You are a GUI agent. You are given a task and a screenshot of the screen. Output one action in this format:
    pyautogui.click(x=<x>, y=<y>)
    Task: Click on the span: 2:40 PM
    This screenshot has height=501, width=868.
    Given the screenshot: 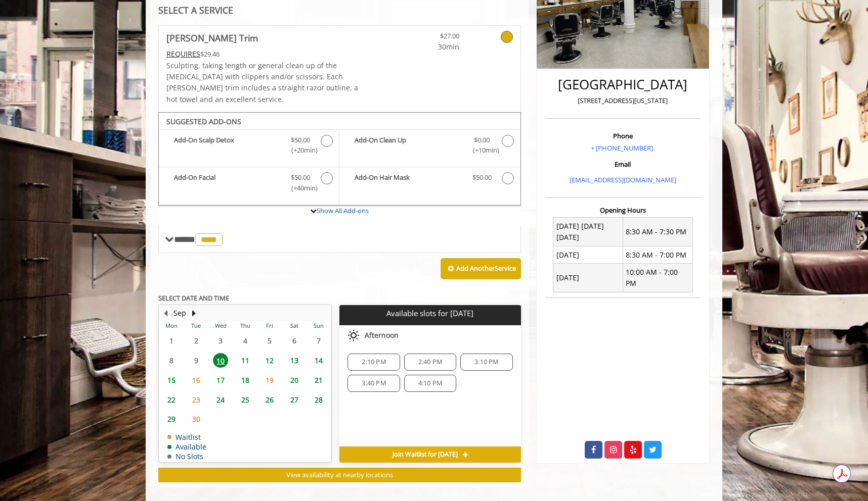 What is the action you would take?
    pyautogui.click(x=430, y=362)
    